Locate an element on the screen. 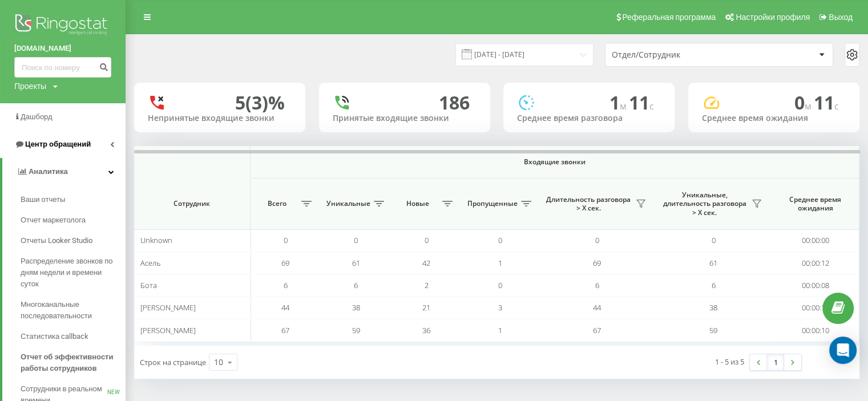 The width and height of the screenshot is (868, 401). div: Open Intercom Messenger is located at coordinates (843, 350).